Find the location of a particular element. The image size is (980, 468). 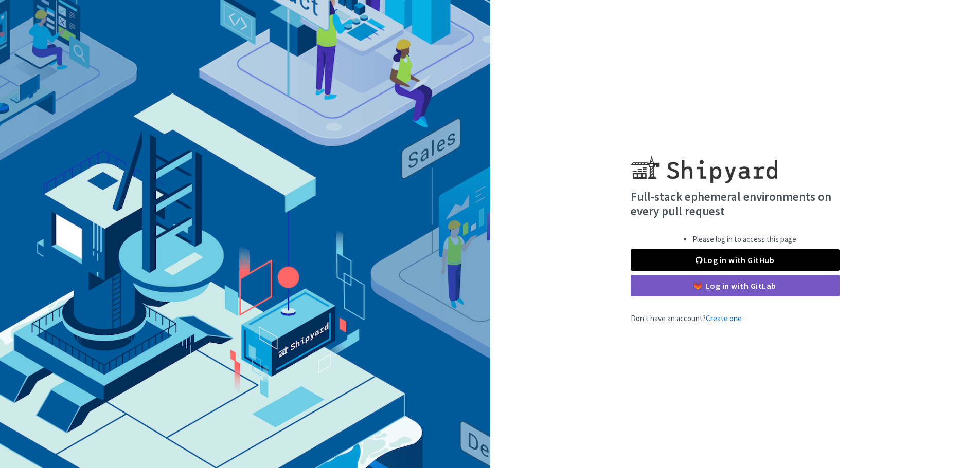

li: Please log in to access this page. is located at coordinates (745, 239).